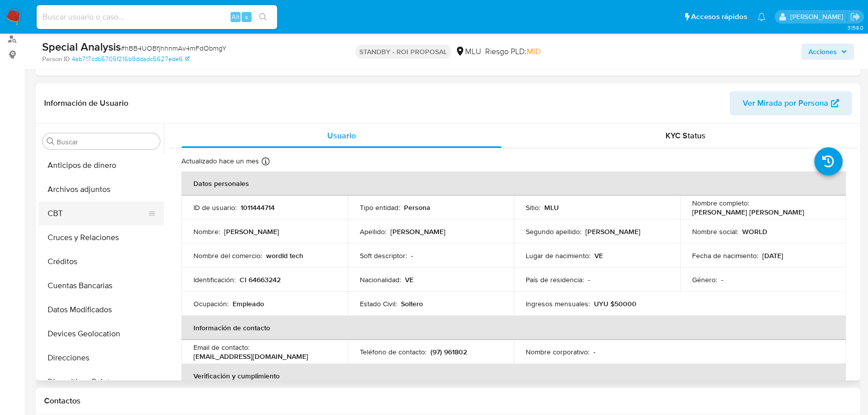  I want to click on p: Ocupación :, so click(211, 303).